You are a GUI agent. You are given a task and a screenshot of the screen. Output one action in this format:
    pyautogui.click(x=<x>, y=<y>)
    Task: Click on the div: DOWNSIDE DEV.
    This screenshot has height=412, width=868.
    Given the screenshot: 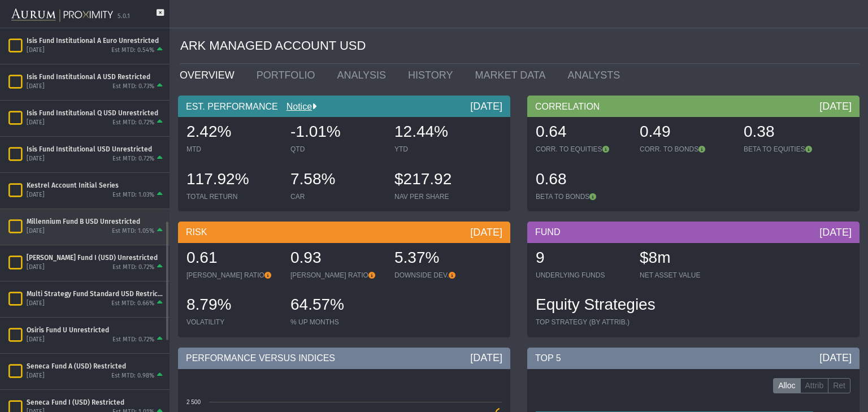 What is the action you would take?
    pyautogui.click(x=441, y=275)
    